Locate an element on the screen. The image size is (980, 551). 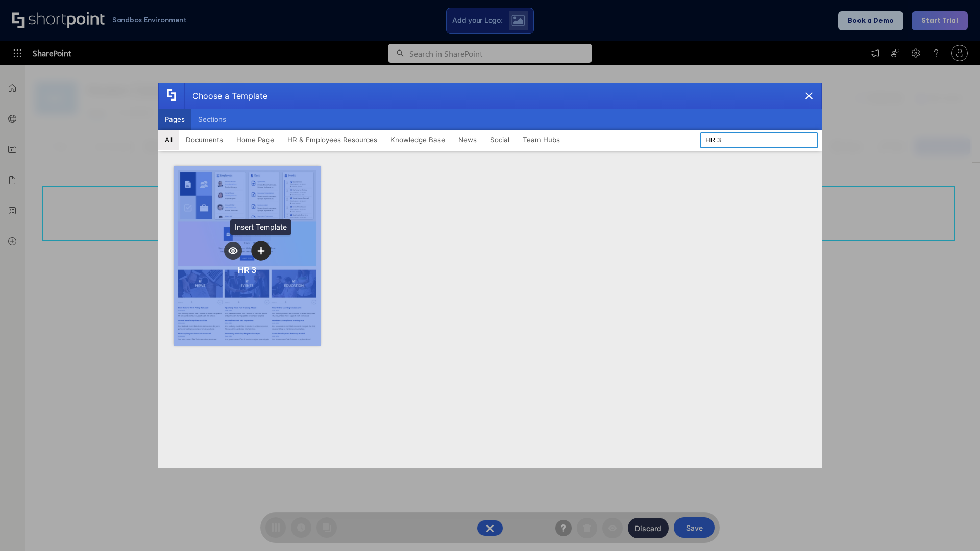
div: Choose a Template is located at coordinates (226, 96).